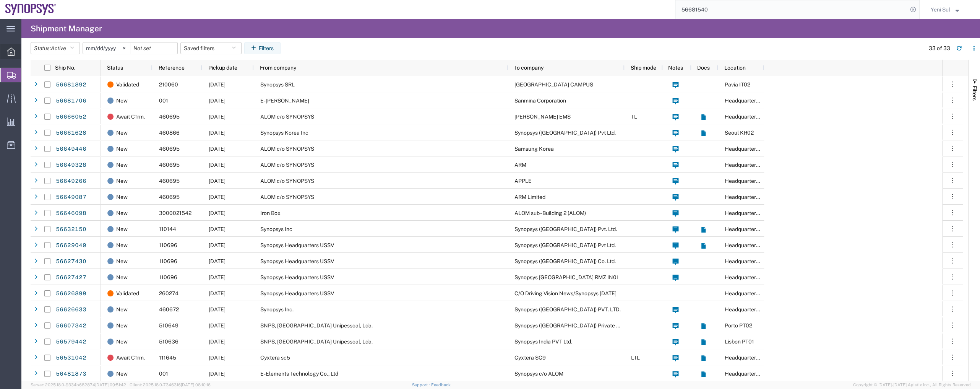 Image resolution: width=980 pixels, height=389 pixels. Describe the element at coordinates (71, 261) in the screenshot. I see `a: 56627430` at that location.